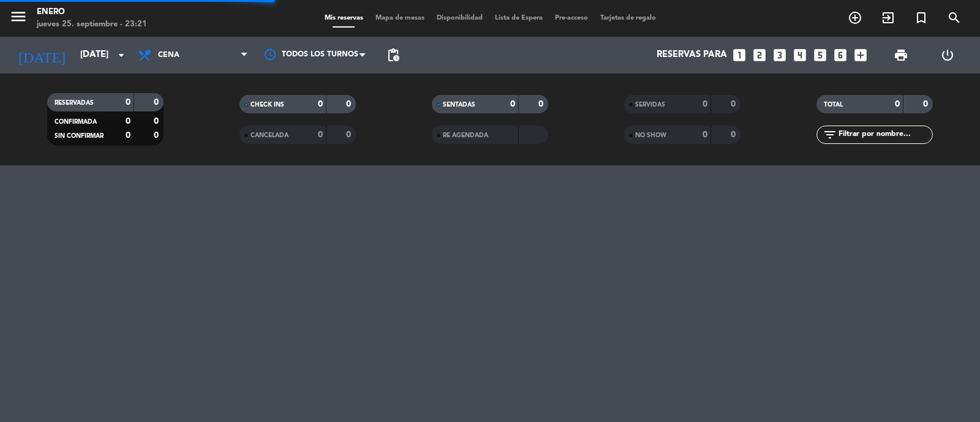 This screenshot has width=980, height=422. Describe the element at coordinates (885, 135) in the screenshot. I see `input: Filtrar por nombre...` at that location.